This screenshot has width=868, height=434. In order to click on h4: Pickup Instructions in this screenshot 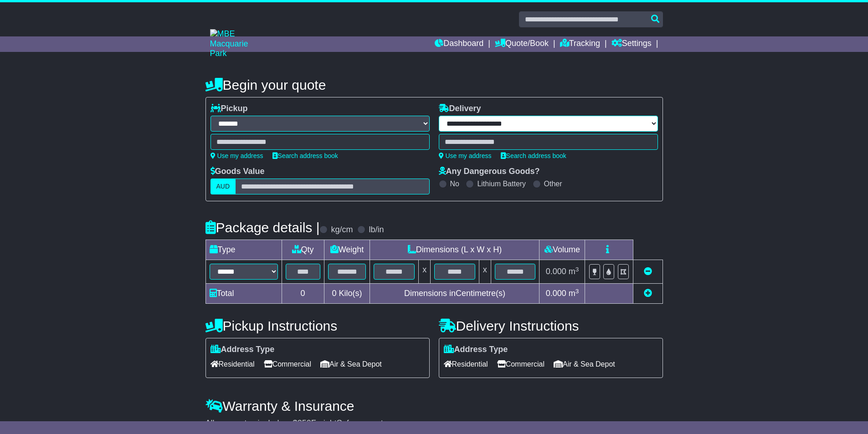, I will do `click(317, 326)`.